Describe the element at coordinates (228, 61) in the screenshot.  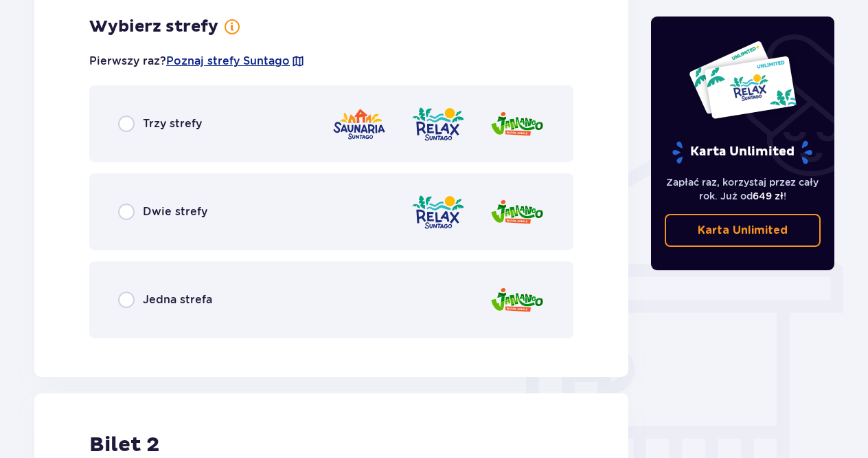
I see `span: Poznaj strefy Suntago` at that location.